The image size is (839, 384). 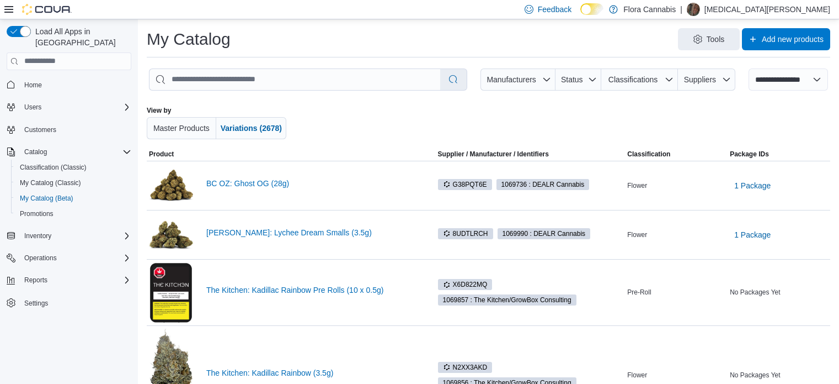 What do you see at coordinates (555, 9) in the screenshot?
I see `span: Feedback` at bounding box center [555, 9].